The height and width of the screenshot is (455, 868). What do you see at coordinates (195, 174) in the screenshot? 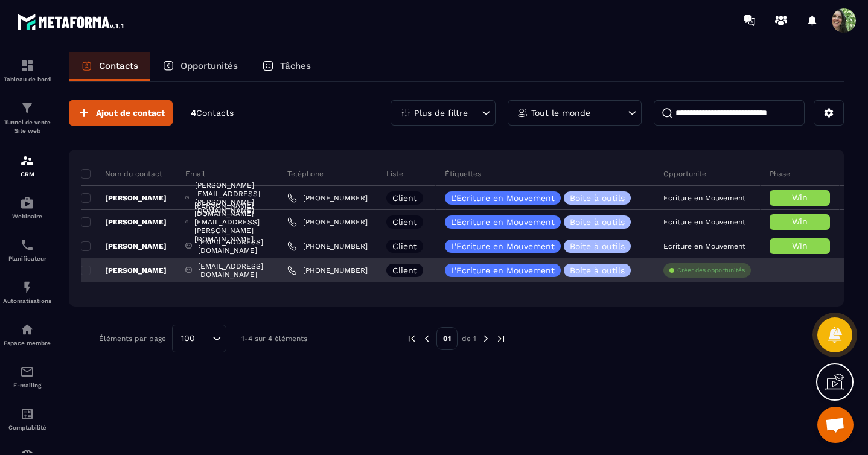
I see `p: Email` at bounding box center [195, 174].